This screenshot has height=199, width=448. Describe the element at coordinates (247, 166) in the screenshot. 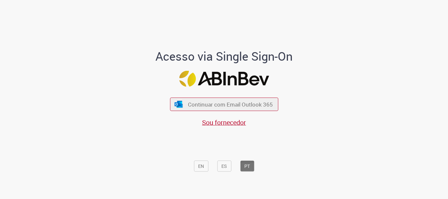

I see `button: PT` at that location.